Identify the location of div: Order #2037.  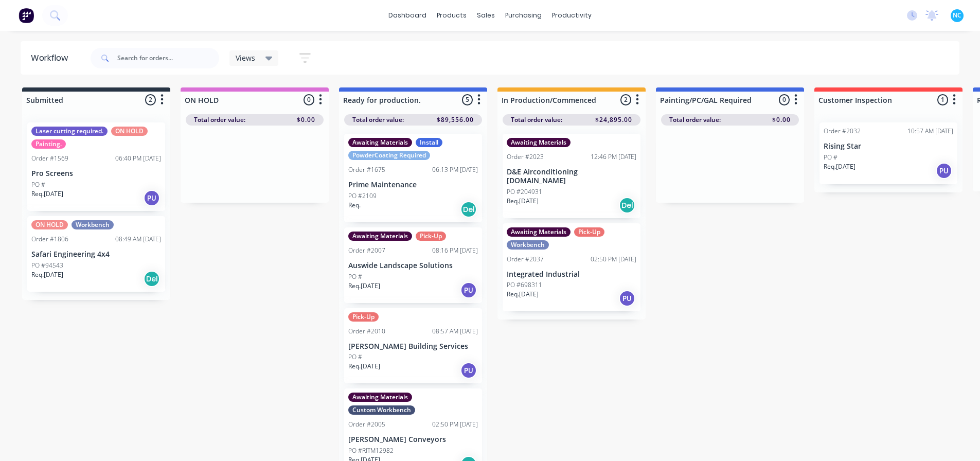
(526, 260).